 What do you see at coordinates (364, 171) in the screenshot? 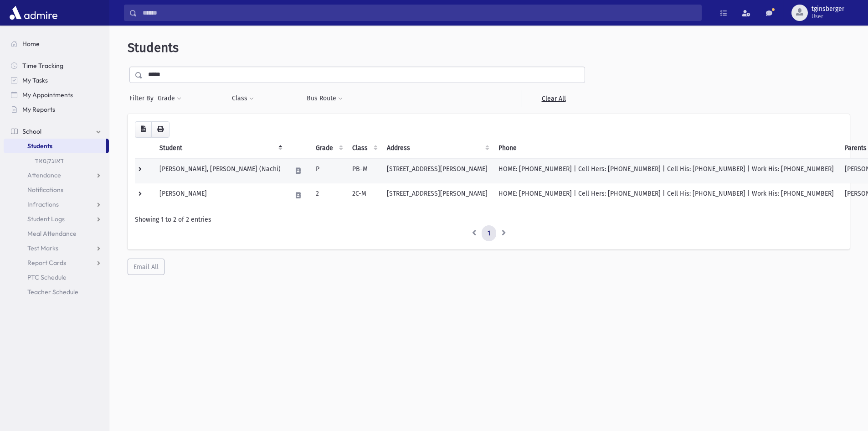
I see `td: PB-M` at bounding box center [364, 171].